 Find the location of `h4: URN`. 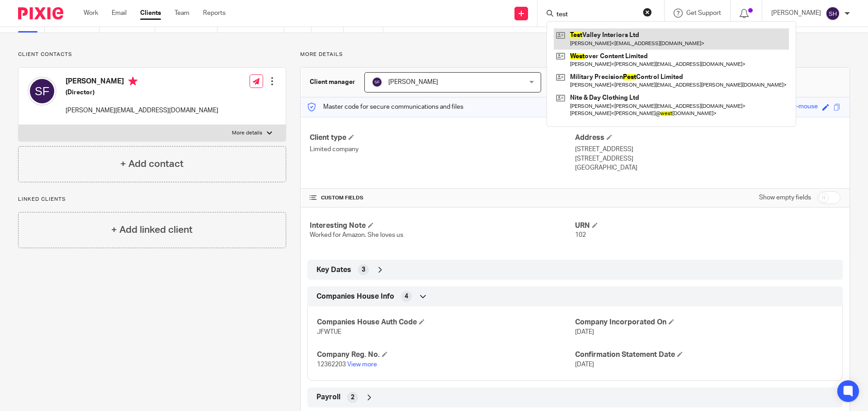

h4: URN is located at coordinates (707, 226).